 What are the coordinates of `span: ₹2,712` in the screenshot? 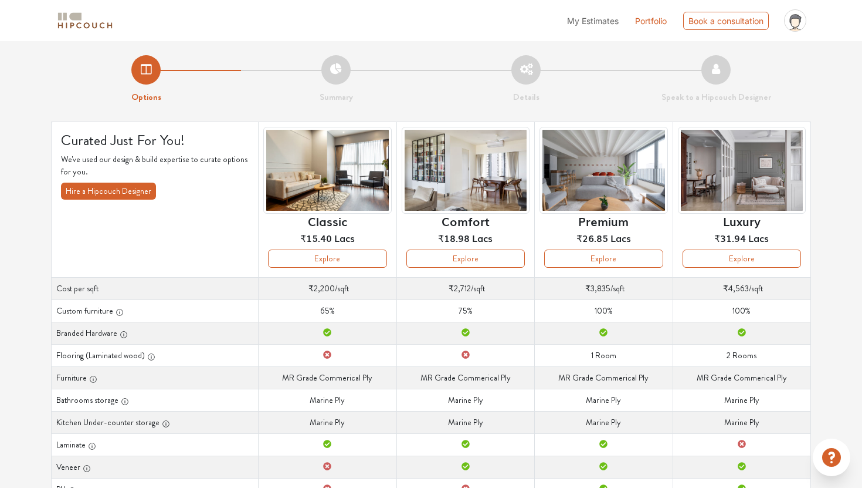 It's located at (460, 288).